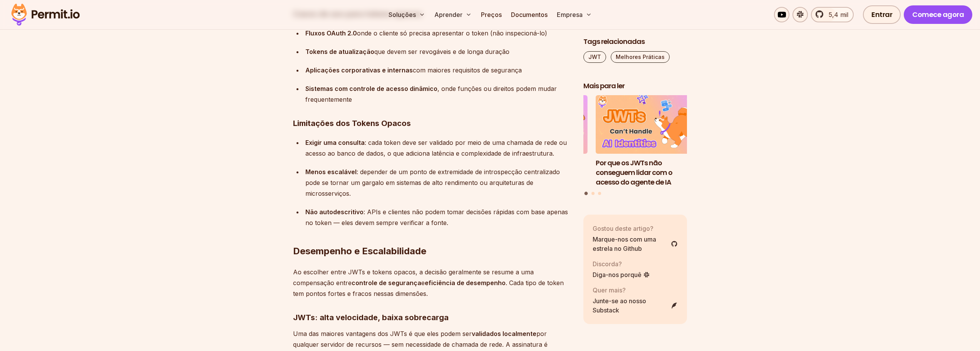 The height and width of the screenshot is (351, 980). What do you see at coordinates (609, 290) in the screenshot?
I see `font: Quer mais?` at bounding box center [609, 290].